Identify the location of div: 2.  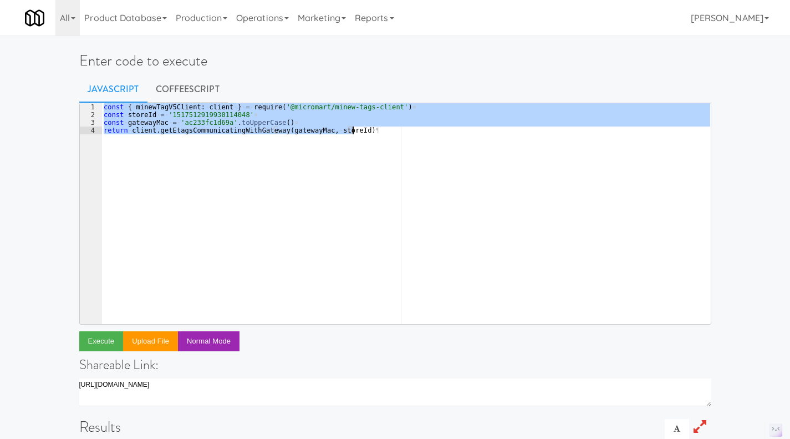
(91, 115).